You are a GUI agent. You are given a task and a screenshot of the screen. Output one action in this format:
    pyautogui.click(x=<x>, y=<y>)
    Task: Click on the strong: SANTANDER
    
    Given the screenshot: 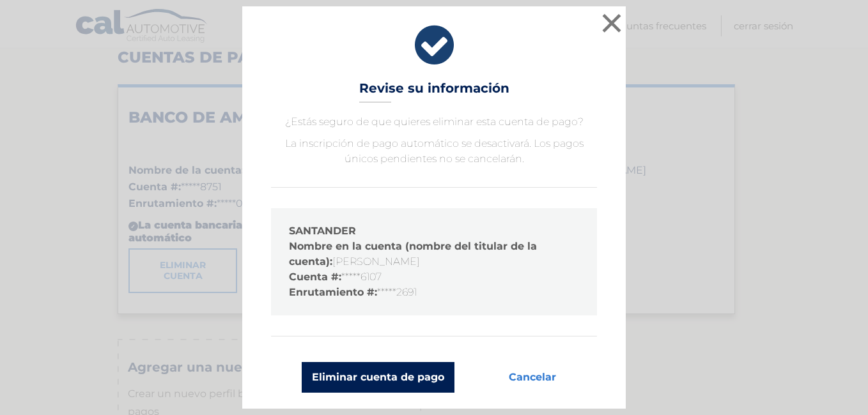 What is the action you would take?
    pyautogui.click(x=322, y=230)
    